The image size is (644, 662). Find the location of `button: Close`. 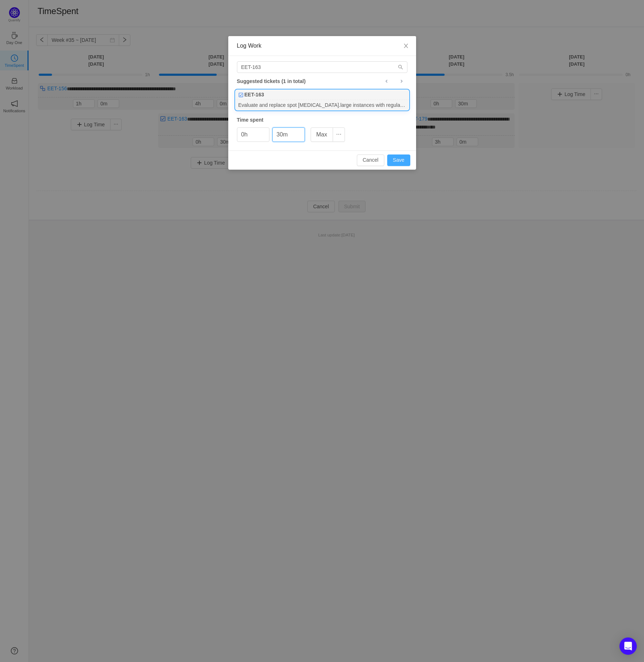

button: Close is located at coordinates (406, 46).